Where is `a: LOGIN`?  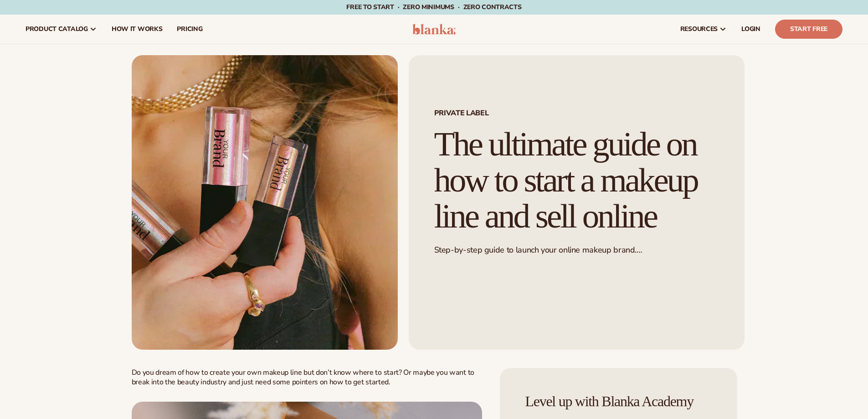 a: LOGIN is located at coordinates (751, 30).